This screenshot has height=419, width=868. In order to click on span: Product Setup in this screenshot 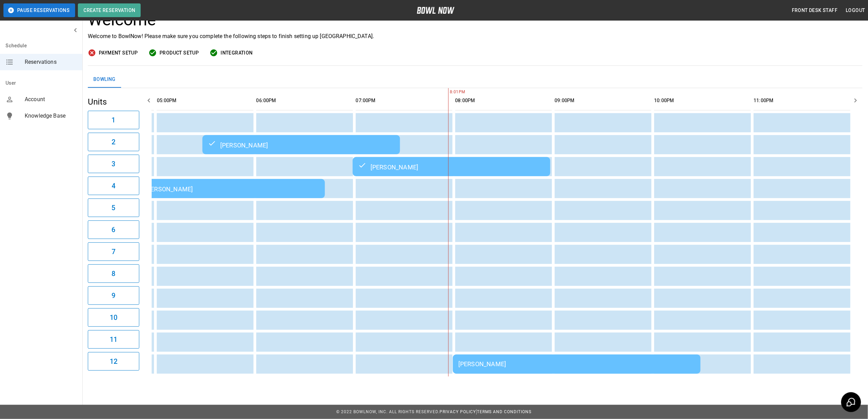, I will do `click(179, 53)`.